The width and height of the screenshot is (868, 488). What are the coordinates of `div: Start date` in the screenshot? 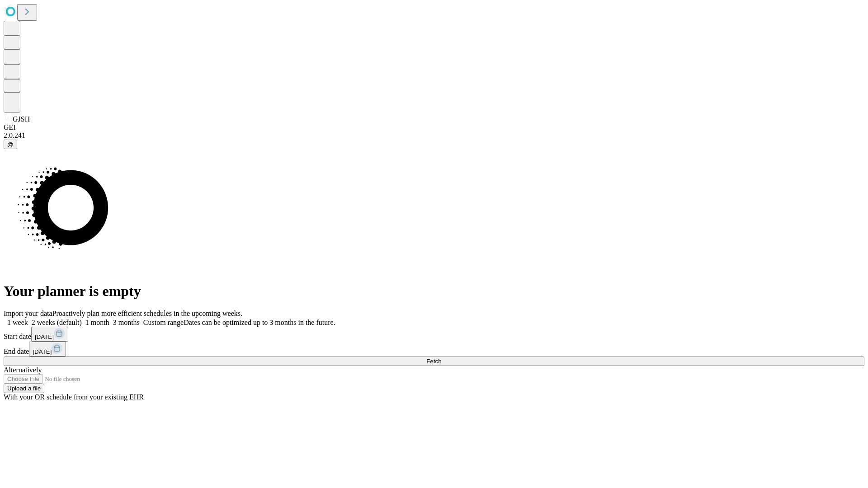 It's located at (434, 334).